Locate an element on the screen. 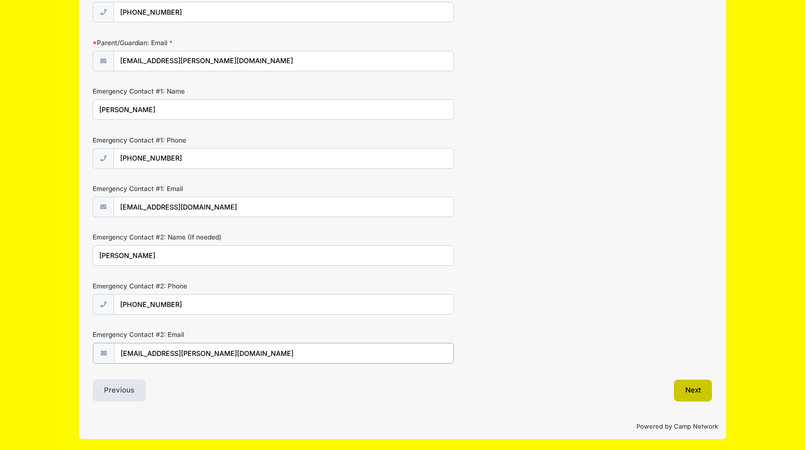  p: Powered by Camp Network is located at coordinates (402, 427).